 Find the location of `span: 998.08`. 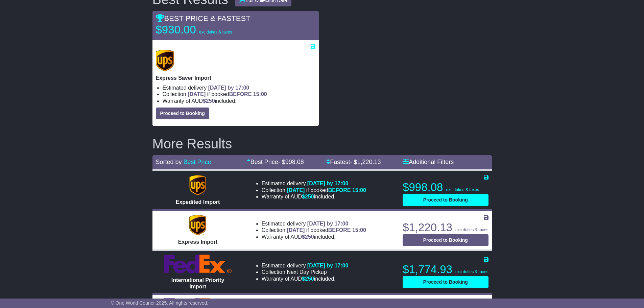

span: 998.08 is located at coordinates (295, 162).